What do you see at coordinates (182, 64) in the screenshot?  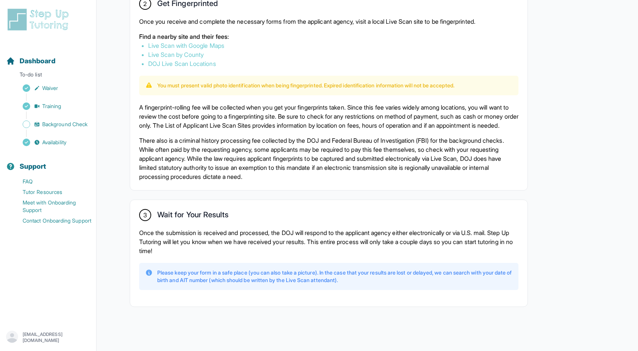 I see `a: DOJ Live Scan Locations` at bounding box center [182, 64].